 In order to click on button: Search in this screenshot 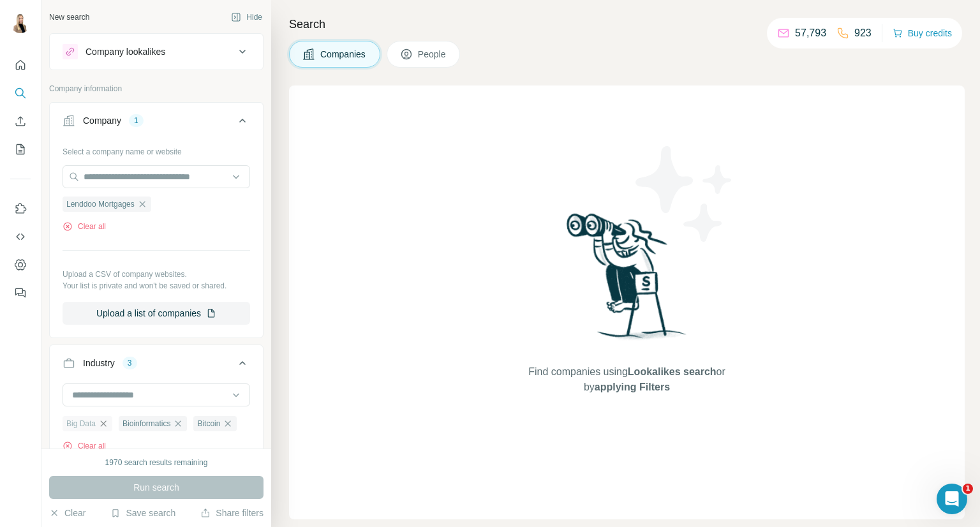, I will do `click(21, 93)`.